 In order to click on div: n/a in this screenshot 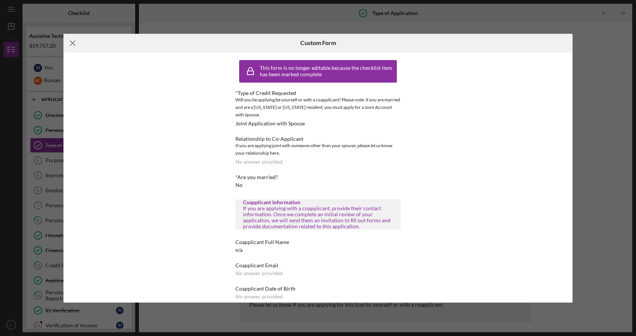, I will do `click(239, 250)`.